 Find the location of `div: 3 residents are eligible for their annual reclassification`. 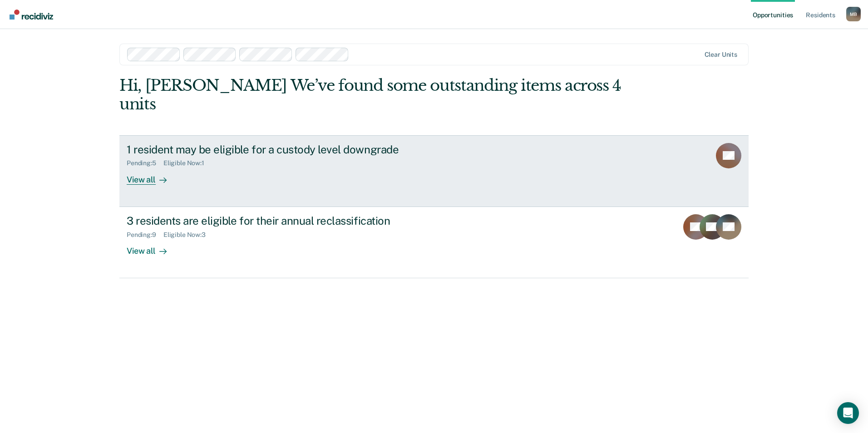

div: 3 residents are eligible for their annual reclassification is located at coordinates (286, 221).